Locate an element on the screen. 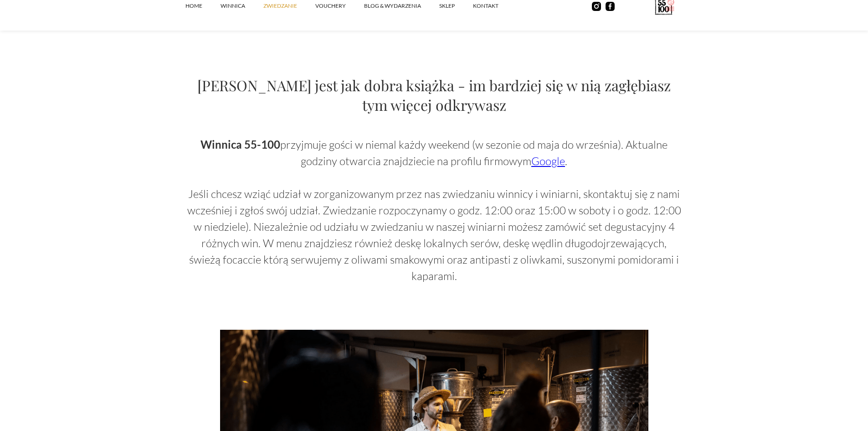 The image size is (868, 431). p: przyjmuje gości w niemal każdy weekend (w sezonie od maja do września). Aktualne godziny otwarcia... is located at coordinates (434, 210).